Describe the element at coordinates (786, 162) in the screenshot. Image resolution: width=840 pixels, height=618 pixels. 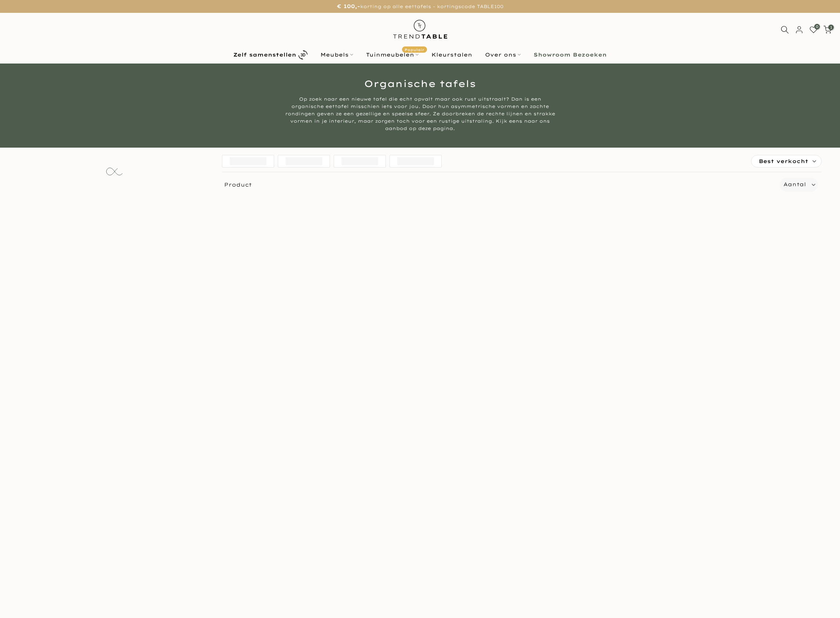
I see `label: Best verkocht` at that location.